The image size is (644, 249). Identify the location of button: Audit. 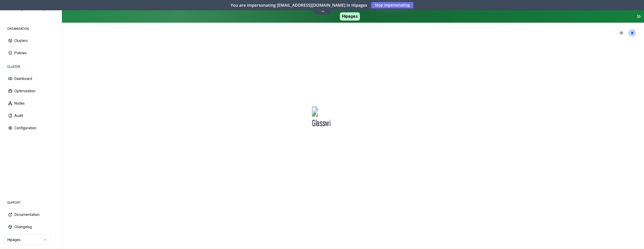
(31, 116).